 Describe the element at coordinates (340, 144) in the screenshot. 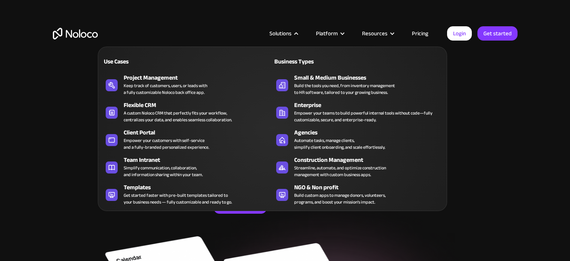

I see `div: Automate tasks, manage clients, simplify client onboarding, and scale effortlessly.` at that location.